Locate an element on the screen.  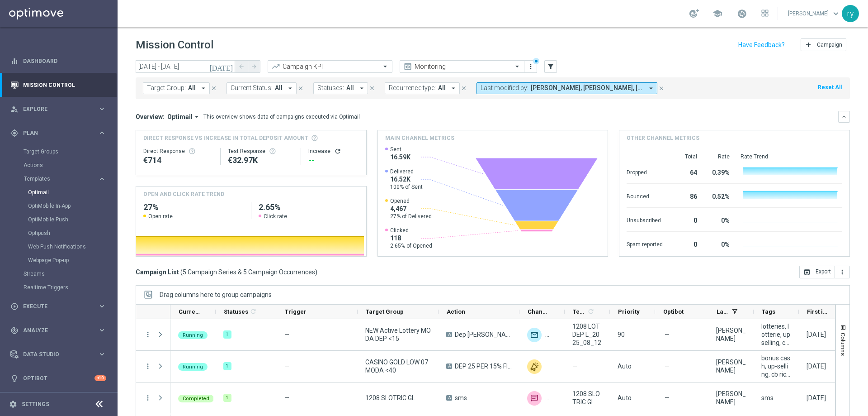
h3: Campaign List is located at coordinates (227, 272).